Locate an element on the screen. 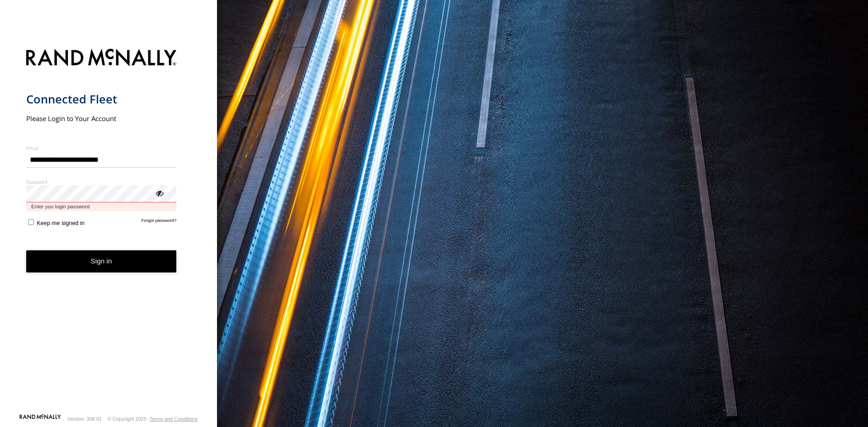  div: © Copyright 2025 - is located at coordinates (153, 419).